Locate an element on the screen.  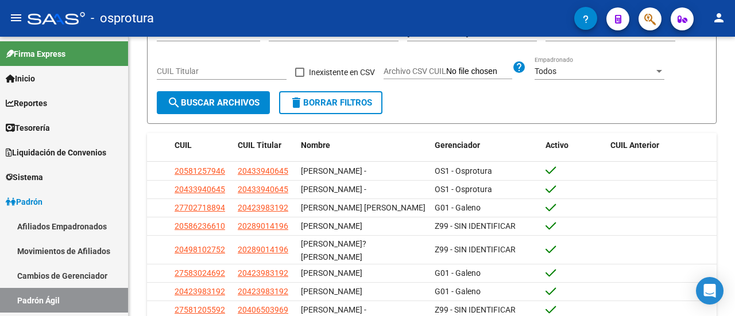
span: Archivo CSV CUIL is located at coordinates (415, 71).